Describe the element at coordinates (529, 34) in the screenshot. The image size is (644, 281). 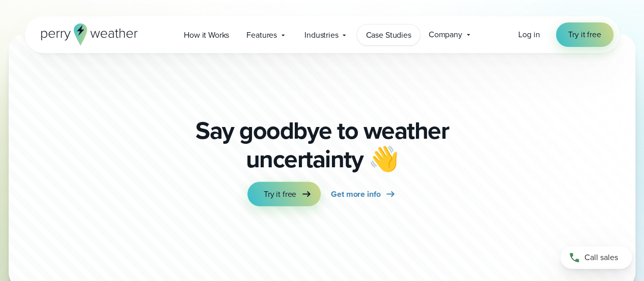
I see `span: Log in` at that location.